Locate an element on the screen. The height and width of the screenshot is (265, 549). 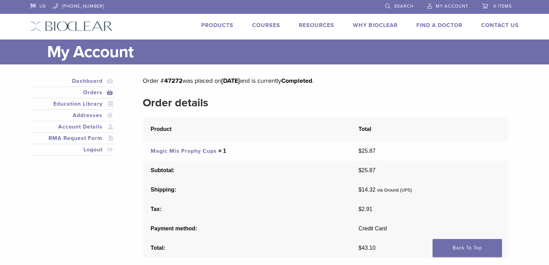
a: Account Details is located at coordinates (73, 127).